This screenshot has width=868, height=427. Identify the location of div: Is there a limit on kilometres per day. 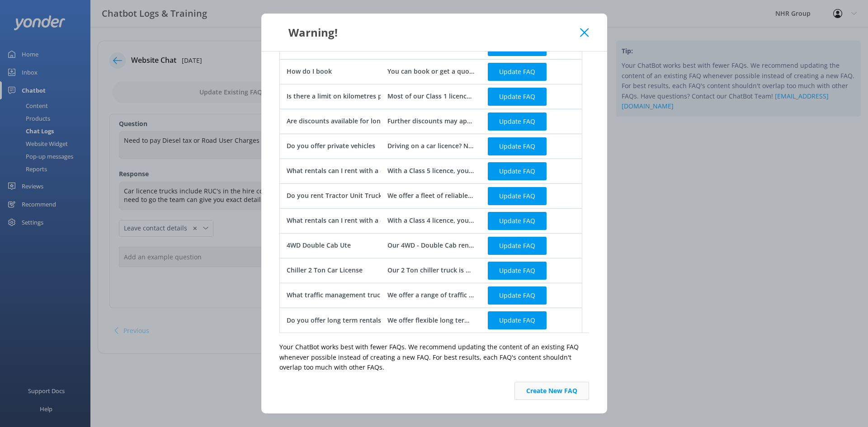
(344, 96).